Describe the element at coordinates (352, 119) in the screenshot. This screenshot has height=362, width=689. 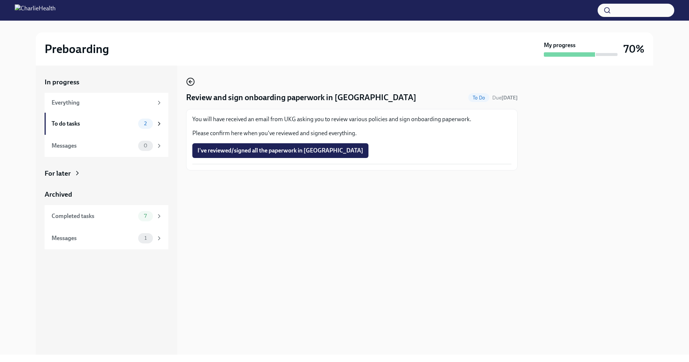
I see `p: You will have received an email from UKG asking you to review various policies and sign onboardin...` at that location.